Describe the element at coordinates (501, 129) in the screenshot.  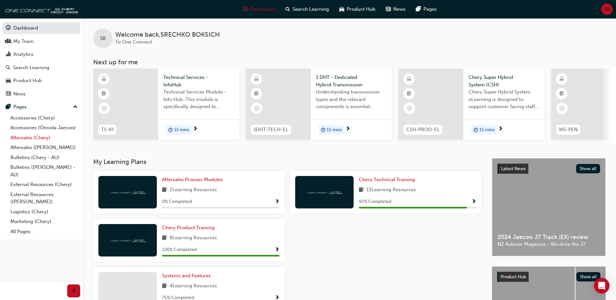
I see `span: next-icon` at that location.